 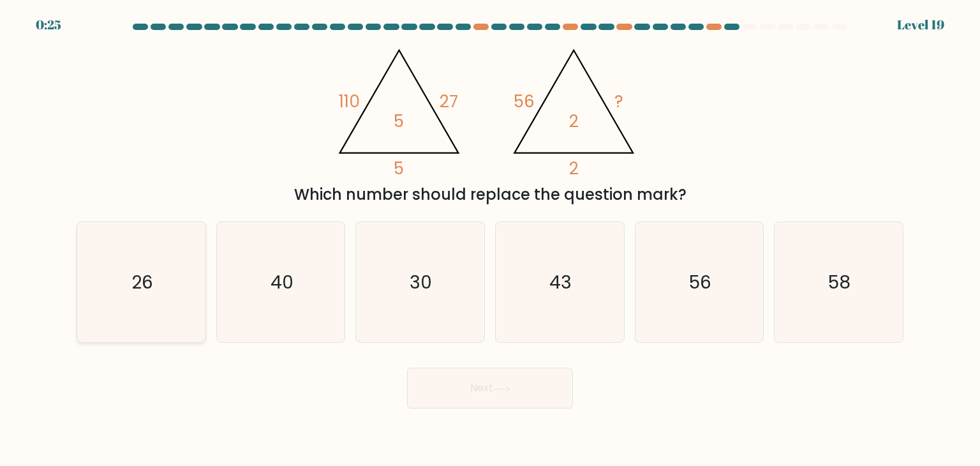 What do you see at coordinates (840, 282) in the screenshot?
I see `text: 58` at bounding box center [840, 282].